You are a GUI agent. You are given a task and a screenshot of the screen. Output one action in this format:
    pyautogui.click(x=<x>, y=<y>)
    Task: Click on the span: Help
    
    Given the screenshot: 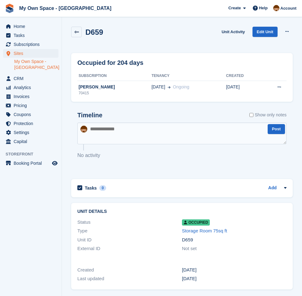 What is the action you would take?
    pyautogui.click(x=264, y=8)
    